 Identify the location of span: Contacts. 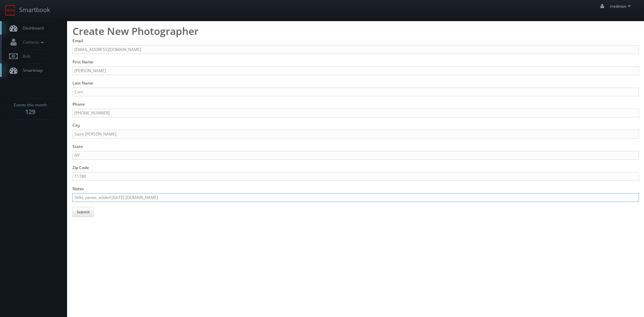
(32, 42).